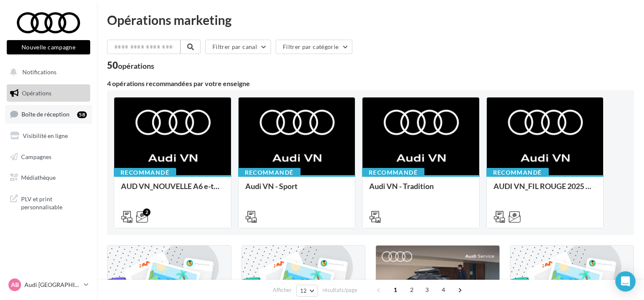 The width and height of the screenshot is (644, 300). I want to click on div: 2, so click(147, 212).